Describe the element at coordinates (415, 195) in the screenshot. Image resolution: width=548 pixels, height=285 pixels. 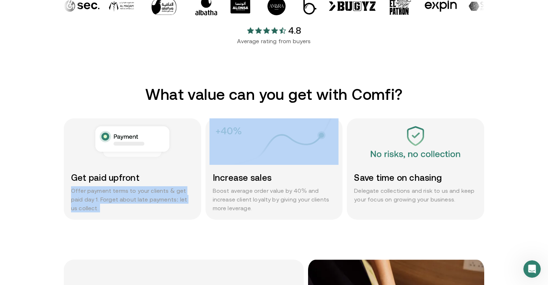
I see `p: Delegate collections and risk to us and keep your focus on growing your business.` at that location.